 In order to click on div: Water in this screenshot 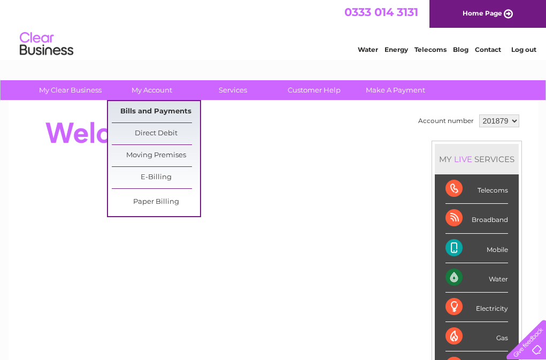, I will do `click(477, 278)`.